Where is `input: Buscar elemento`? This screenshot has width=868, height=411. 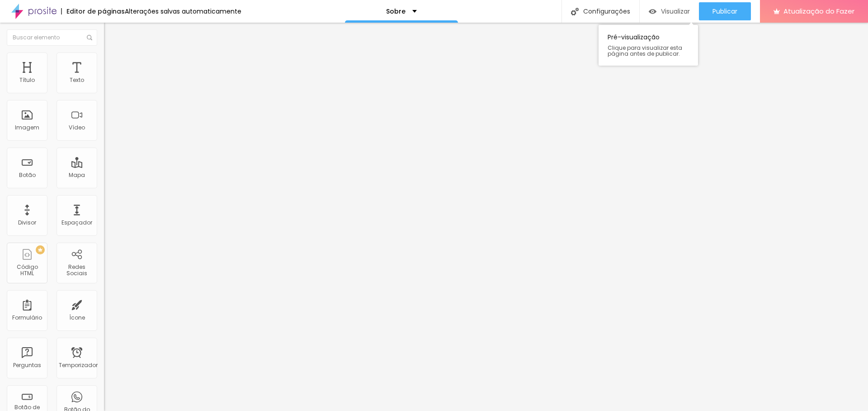 input: Buscar elemento is located at coordinates (52, 38).